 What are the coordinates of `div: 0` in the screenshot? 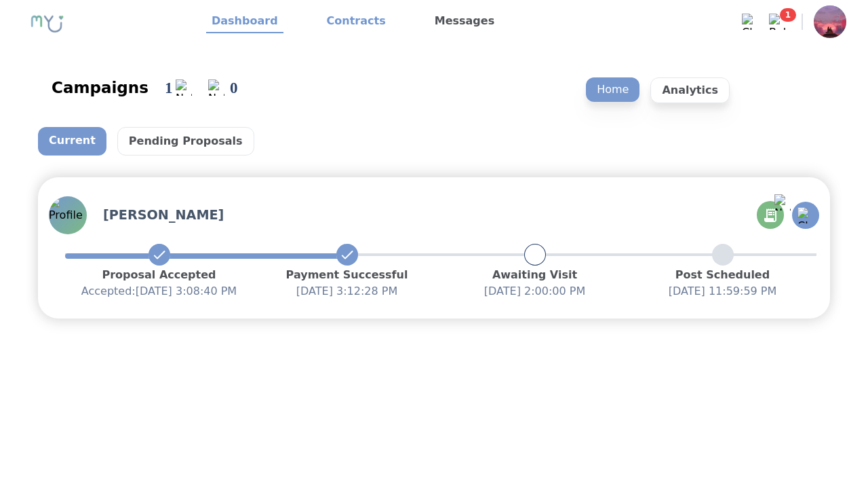 It's located at (235, 88).